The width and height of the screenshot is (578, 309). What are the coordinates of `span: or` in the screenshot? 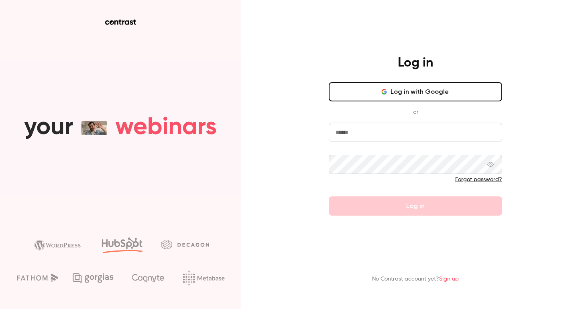 It's located at (415, 112).